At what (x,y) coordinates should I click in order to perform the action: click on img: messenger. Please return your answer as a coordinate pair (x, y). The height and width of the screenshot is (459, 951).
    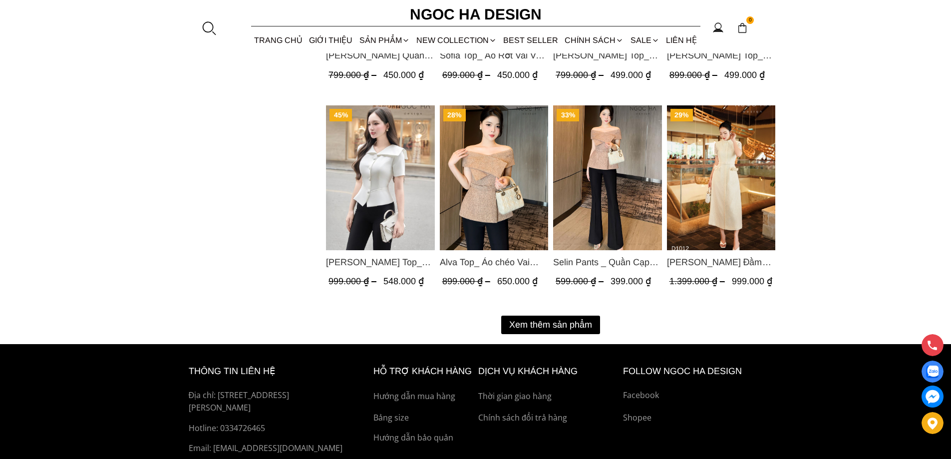
    Looking at the image, I should click on (932, 396).